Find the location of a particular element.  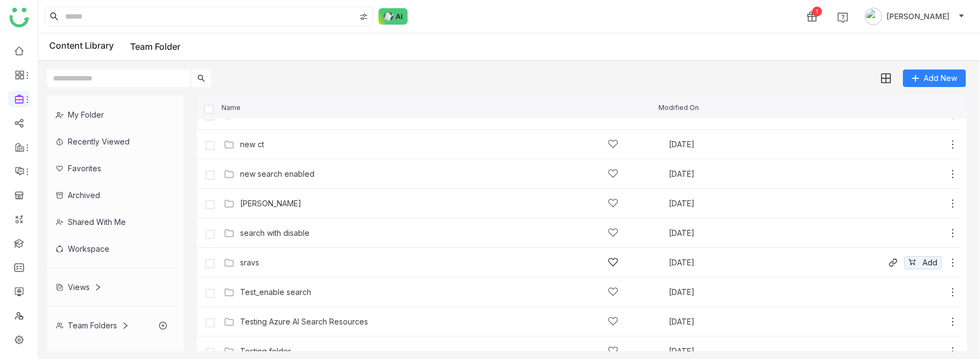

div: Content Library is located at coordinates (115, 47).